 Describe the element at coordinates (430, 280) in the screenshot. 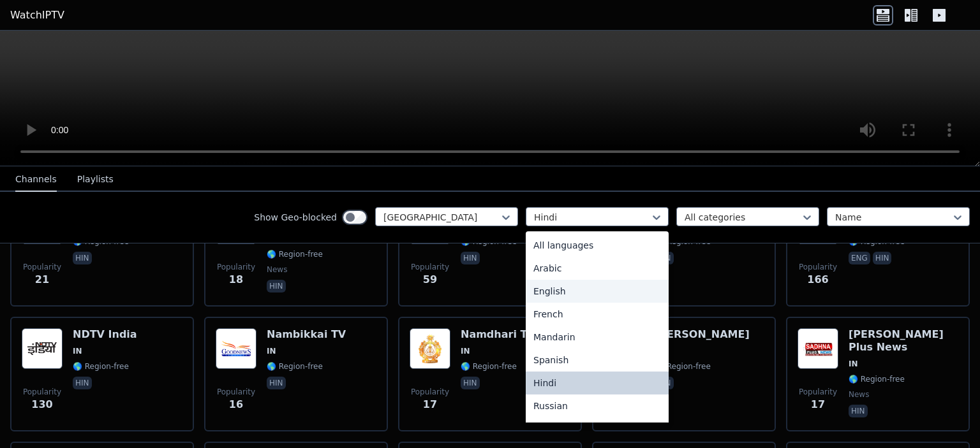

I see `span: 59` at that location.